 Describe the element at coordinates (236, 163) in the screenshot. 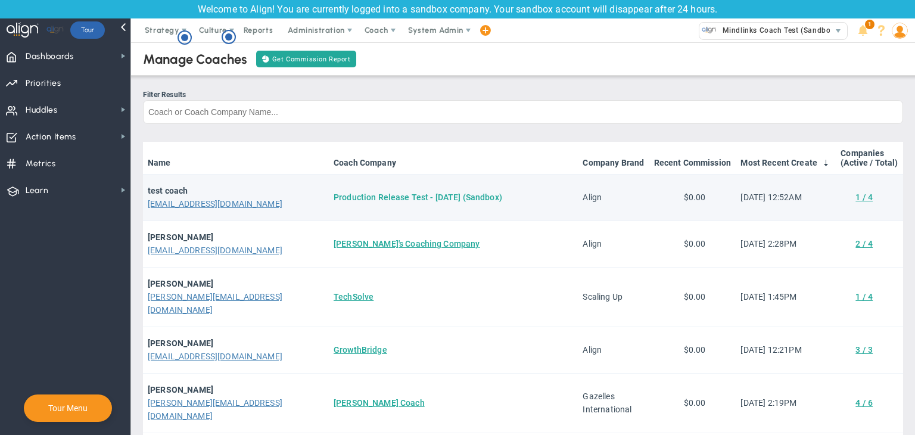

I see `a: Name` at that location.